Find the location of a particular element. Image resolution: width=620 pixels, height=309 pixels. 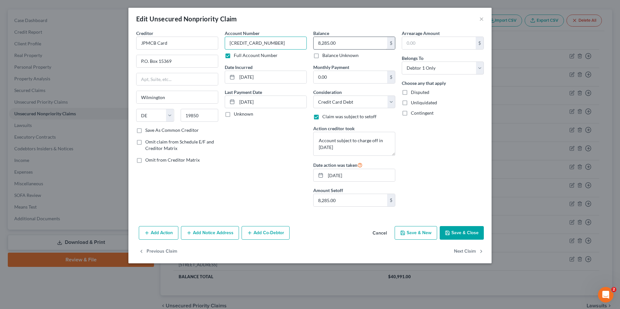

label: Choose any that apply is located at coordinates (424, 83).